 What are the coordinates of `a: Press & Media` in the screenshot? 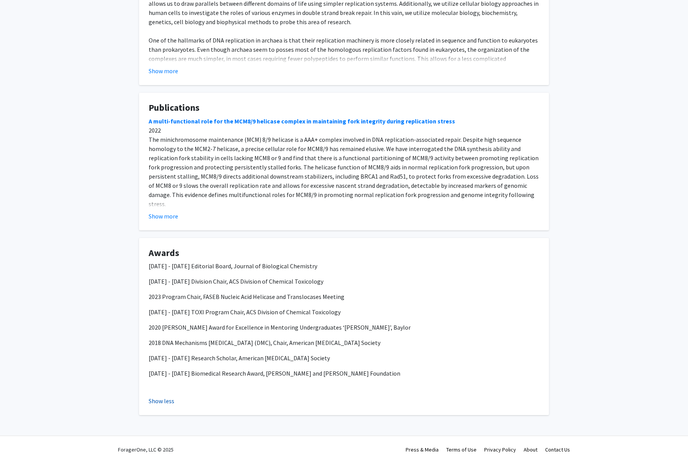 It's located at (422, 449).